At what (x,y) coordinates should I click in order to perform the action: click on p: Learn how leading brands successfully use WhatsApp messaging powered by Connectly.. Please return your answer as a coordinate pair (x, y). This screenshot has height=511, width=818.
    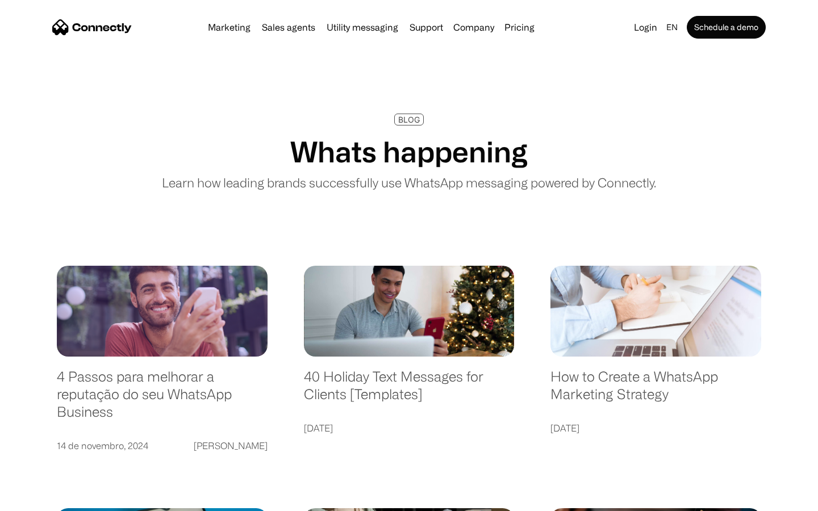
    Looking at the image, I should click on (409, 182).